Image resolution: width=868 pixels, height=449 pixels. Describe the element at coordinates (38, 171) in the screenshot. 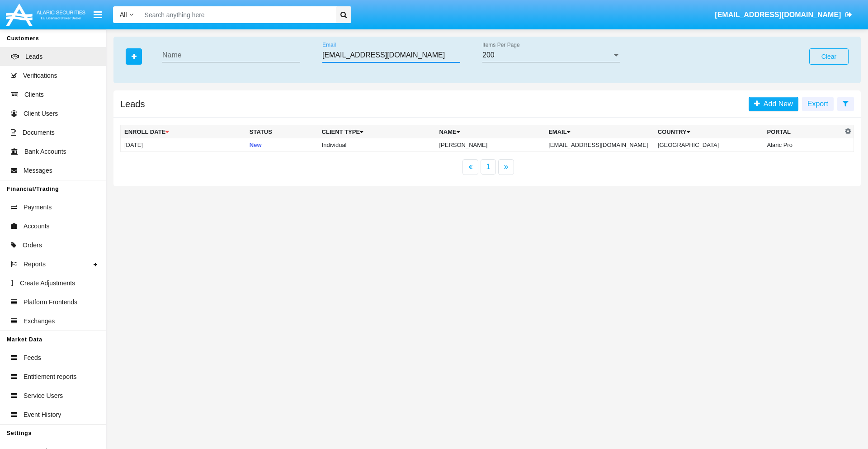

I see `span: Messages` at that location.